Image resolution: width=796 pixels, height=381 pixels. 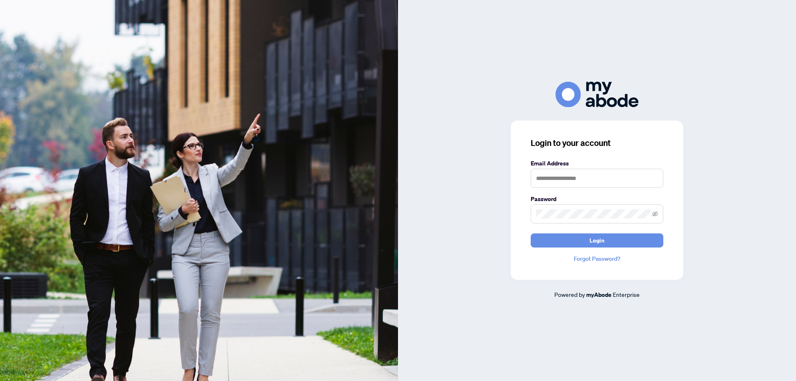 I want to click on a: myAbode, so click(x=599, y=295).